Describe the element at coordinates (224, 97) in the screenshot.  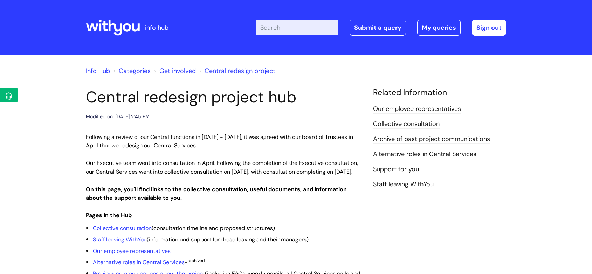
I see `h1: Central redesign project hub` at that location.